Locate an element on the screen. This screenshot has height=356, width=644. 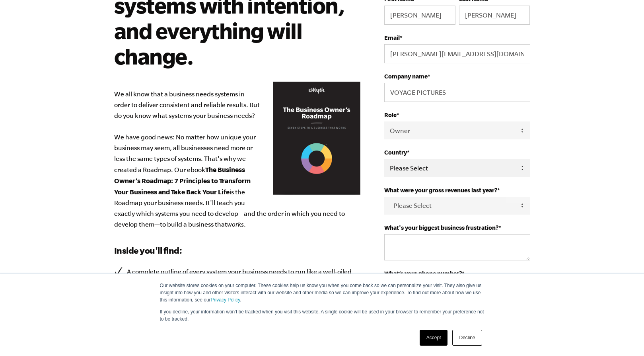
a: Privacy Policy is located at coordinates (226, 300).